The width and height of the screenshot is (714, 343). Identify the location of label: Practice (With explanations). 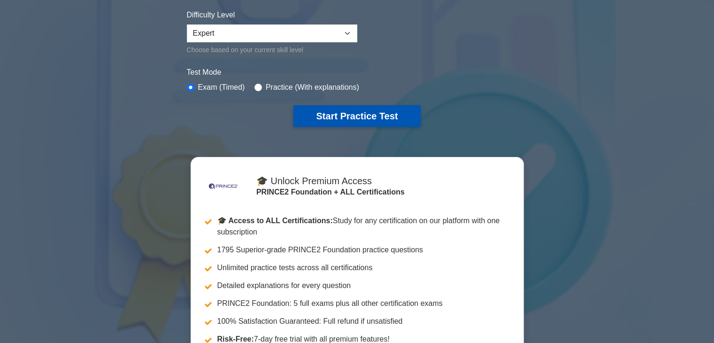
(312, 87).